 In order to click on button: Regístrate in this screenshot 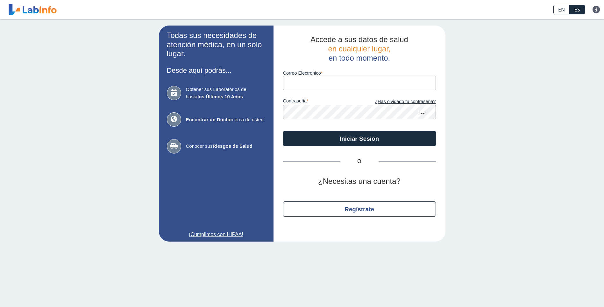, I will do `click(360, 209)`.